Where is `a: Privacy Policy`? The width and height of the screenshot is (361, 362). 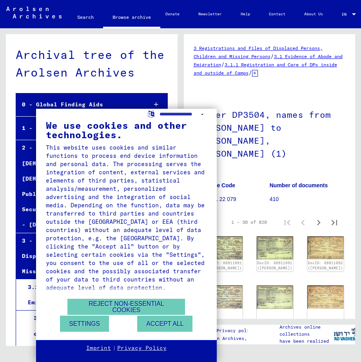 a: Privacy Policy is located at coordinates (142, 348).